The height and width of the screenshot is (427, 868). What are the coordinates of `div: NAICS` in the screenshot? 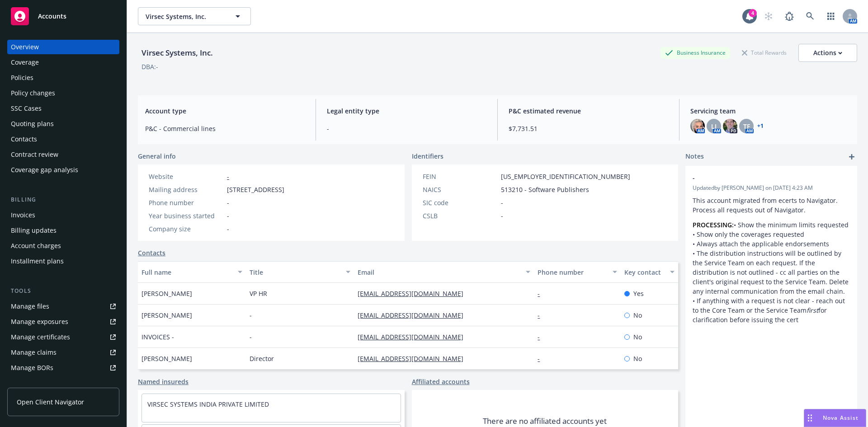 It's located at (460, 190).